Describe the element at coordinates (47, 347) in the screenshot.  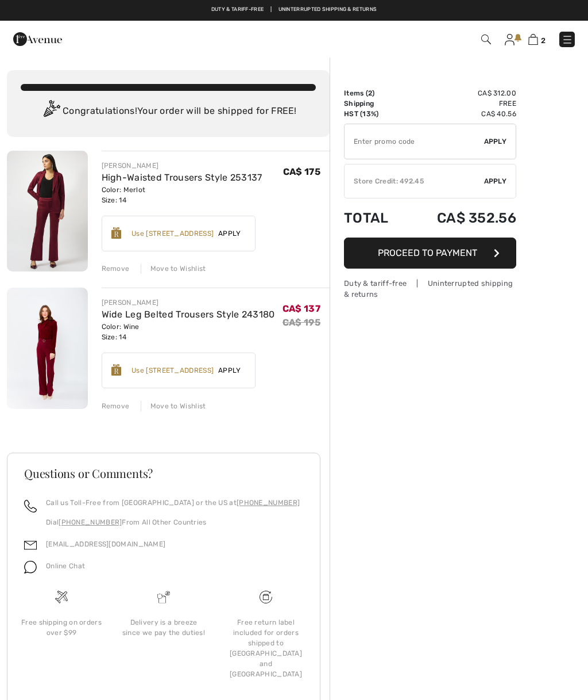
I see `img: Wide Leg Belted Trousers Style 243180` at that location.